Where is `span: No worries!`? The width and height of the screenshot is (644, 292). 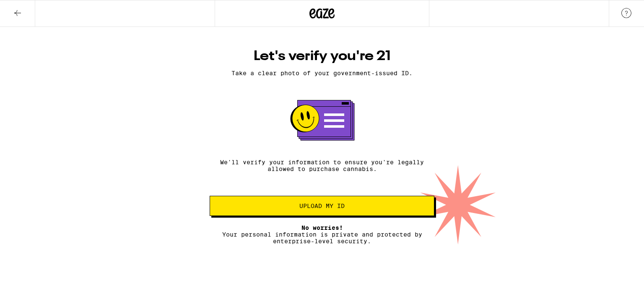 span: No worries! is located at coordinates (322, 228).